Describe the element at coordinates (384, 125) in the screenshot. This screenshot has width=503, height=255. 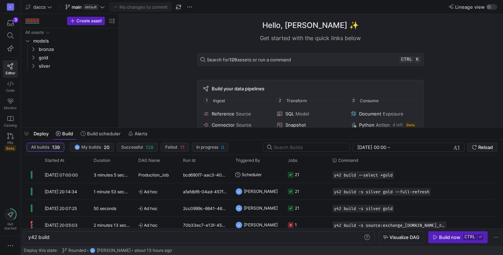
I see `button: PythonAction4 leftBeta` at that location.